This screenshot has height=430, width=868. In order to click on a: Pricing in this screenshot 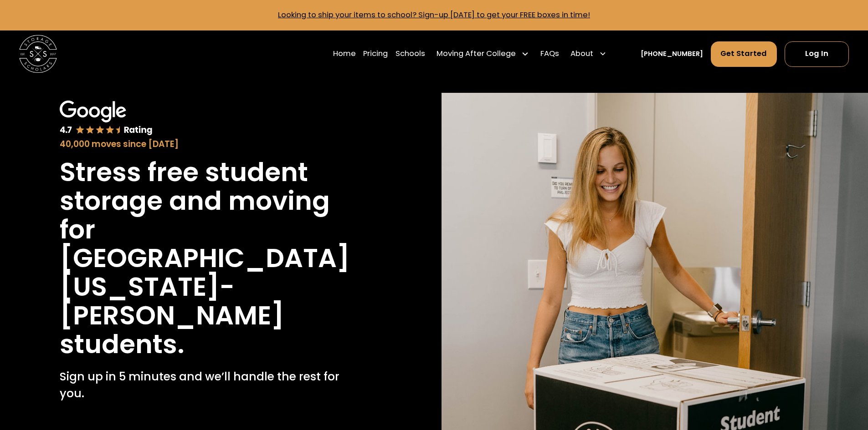, I will do `click(375, 54)`.